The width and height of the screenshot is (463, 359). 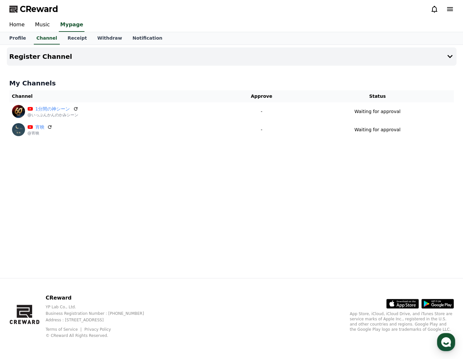 What do you see at coordinates (41, 57) in the screenshot?
I see `h4: Register Channel` at bounding box center [41, 57].